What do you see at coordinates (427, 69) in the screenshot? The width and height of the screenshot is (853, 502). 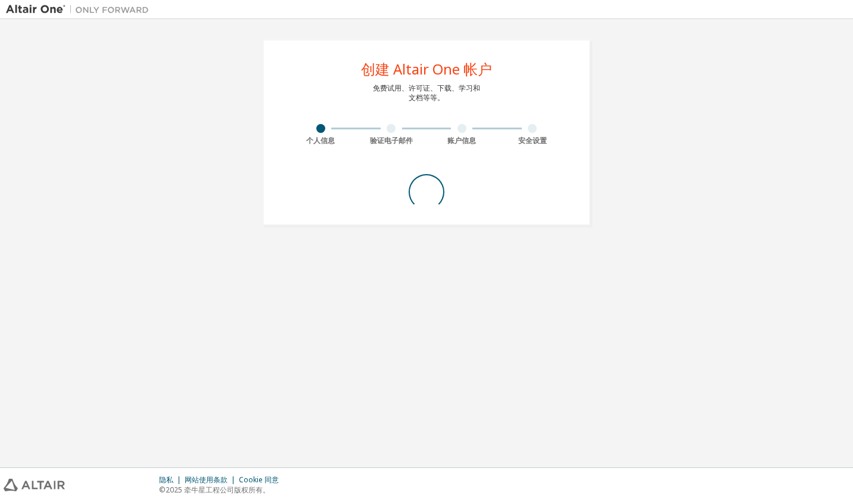 I see `div: 创建 Altair One 帐户` at bounding box center [427, 69].